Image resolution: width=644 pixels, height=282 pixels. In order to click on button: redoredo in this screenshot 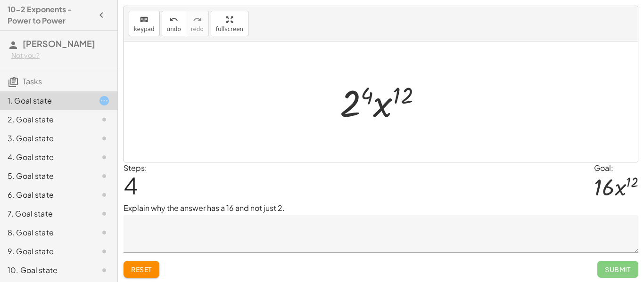, I will do `click(197, 24)`.